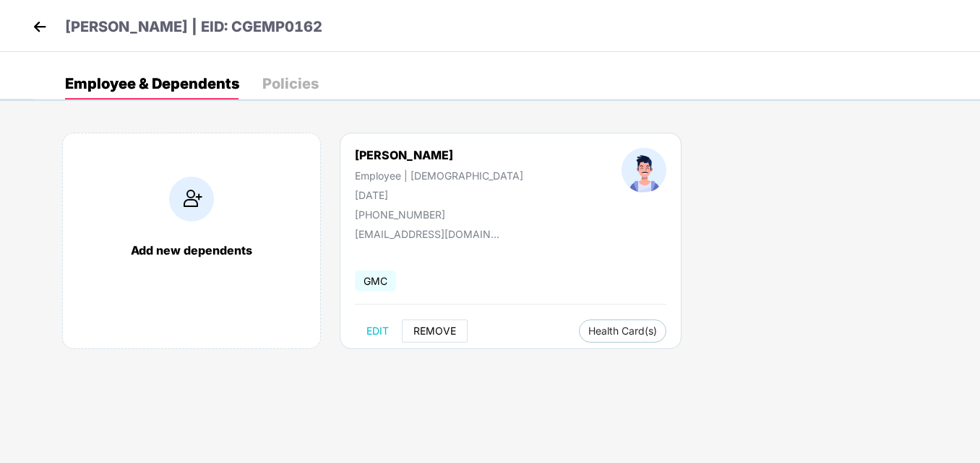 The image size is (980, 463). Describe the element at coordinates (290, 84) in the screenshot. I see `div: Policies` at that location.